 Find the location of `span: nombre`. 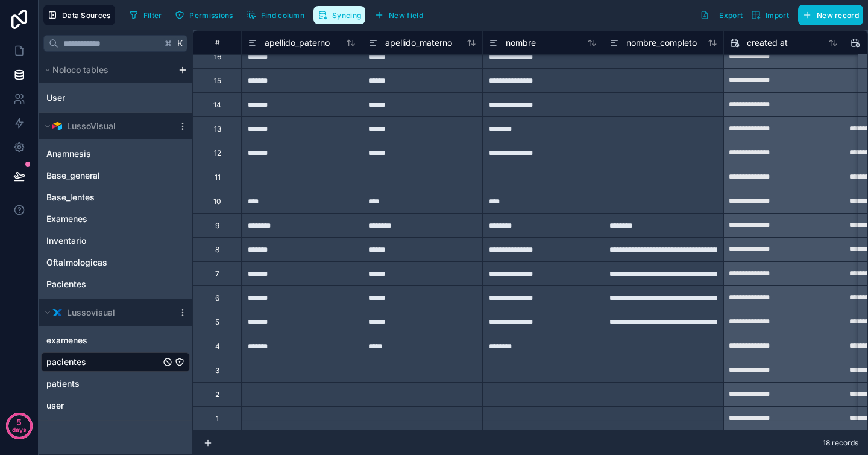

span: nombre is located at coordinates (520, 43).